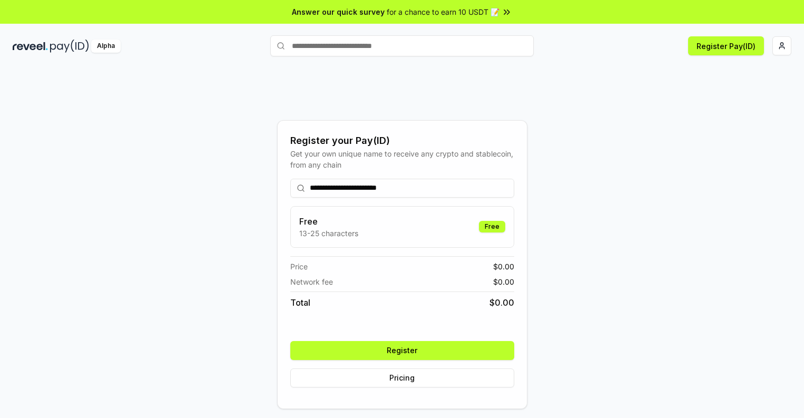 This screenshot has height=418, width=804. What do you see at coordinates (329, 221) in the screenshot?
I see `h3: Free` at bounding box center [329, 221].